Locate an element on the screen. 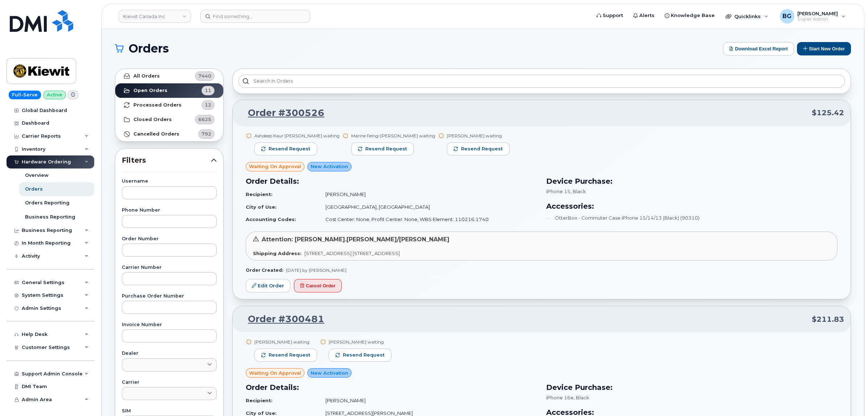  label: Carrier Number is located at coordinates (169, 268).